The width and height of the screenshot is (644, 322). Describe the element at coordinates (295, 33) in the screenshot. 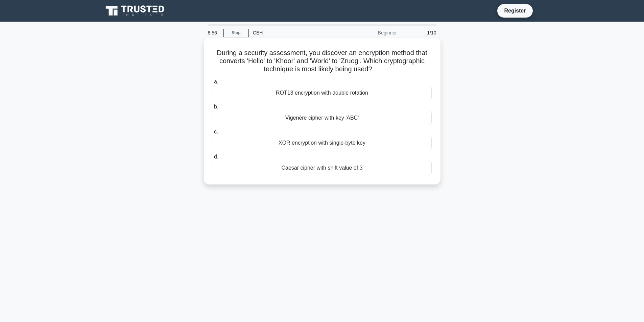

I see `div: CEH` at that location.